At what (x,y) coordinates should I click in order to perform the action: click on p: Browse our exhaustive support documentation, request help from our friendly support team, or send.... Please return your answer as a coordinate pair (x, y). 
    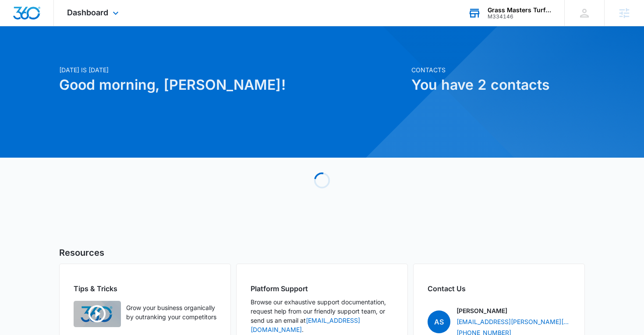
    Looking at the image, I should click on (322, 316).